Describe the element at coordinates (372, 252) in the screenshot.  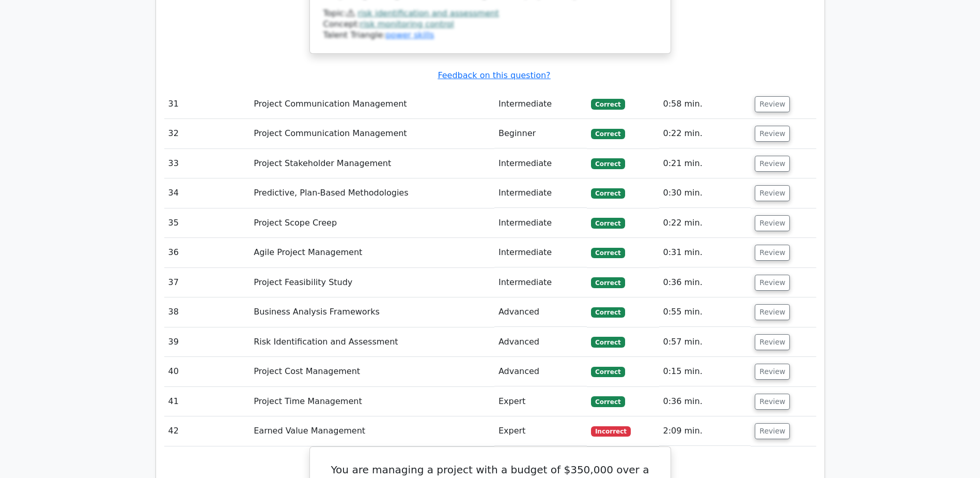
I see `td: Agile Project Management` at that location.